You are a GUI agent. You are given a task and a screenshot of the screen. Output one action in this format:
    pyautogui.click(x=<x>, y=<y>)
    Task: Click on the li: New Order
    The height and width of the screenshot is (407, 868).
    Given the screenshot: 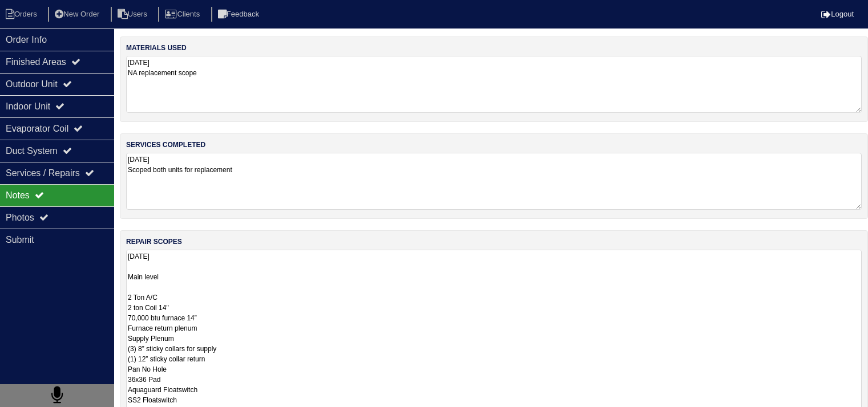 What is the action you would take?
    pyautogui.click(x=78, y=15)
    